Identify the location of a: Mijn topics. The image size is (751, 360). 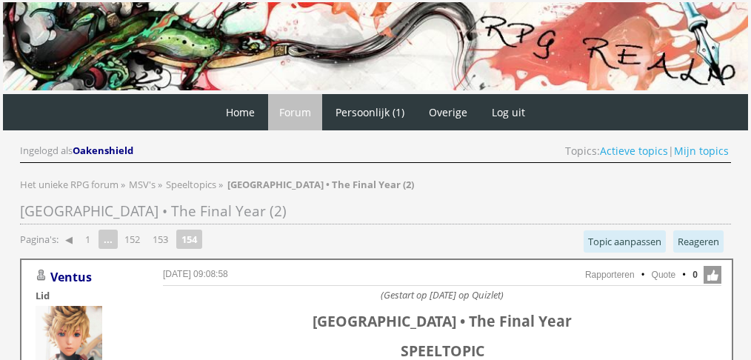
(702, 150).